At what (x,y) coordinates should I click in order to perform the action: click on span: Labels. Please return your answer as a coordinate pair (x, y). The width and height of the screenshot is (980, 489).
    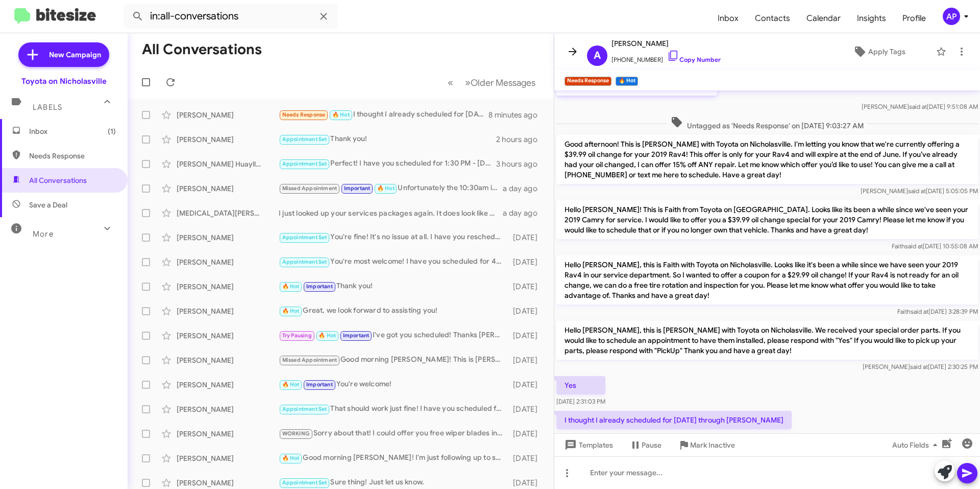
    Looking at the image, I should click on (47, 107).